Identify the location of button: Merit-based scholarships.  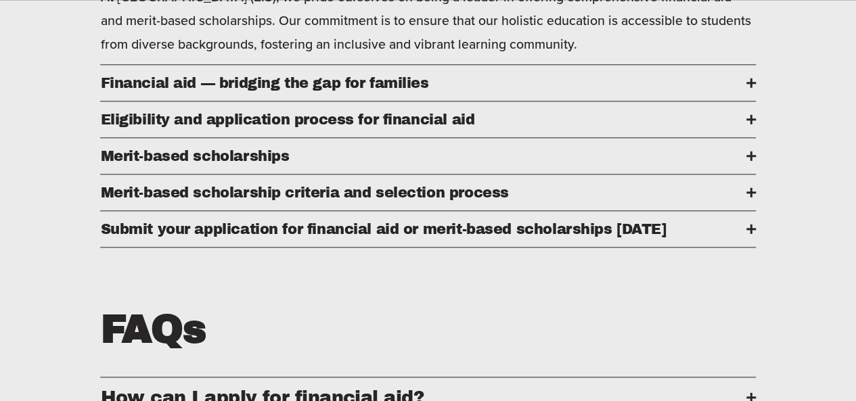
(428, 156).